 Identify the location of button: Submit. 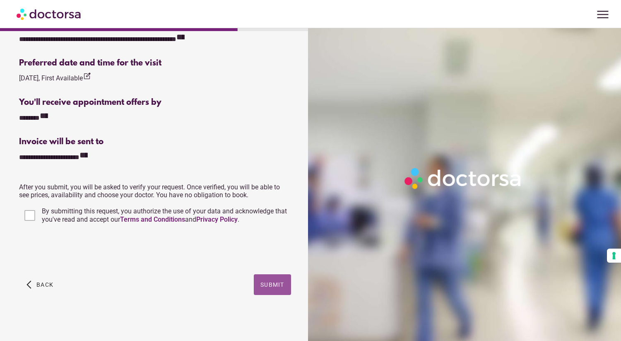
(273, 285).